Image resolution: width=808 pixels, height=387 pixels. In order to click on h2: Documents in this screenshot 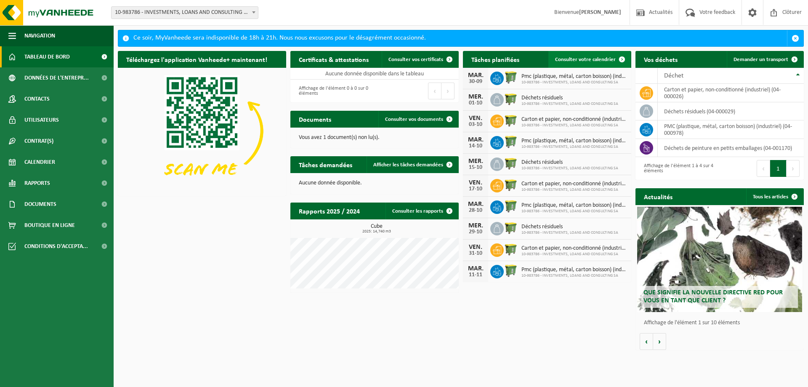, I will do `click(315, 119)`.